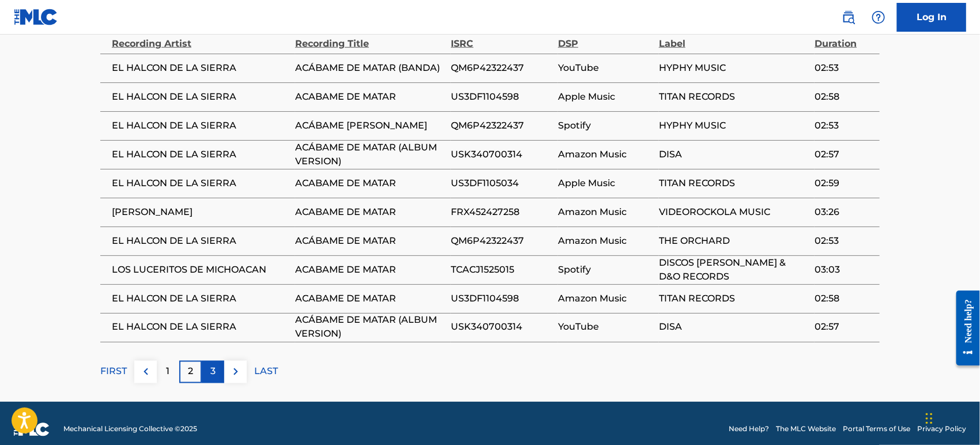  I want to click on span: THE ORCHARD, so click(734, 241).